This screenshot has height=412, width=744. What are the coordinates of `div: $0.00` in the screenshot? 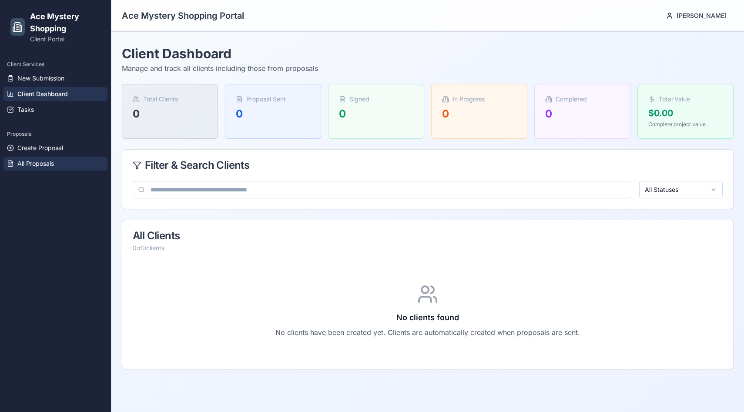 It's located at (685, 113).